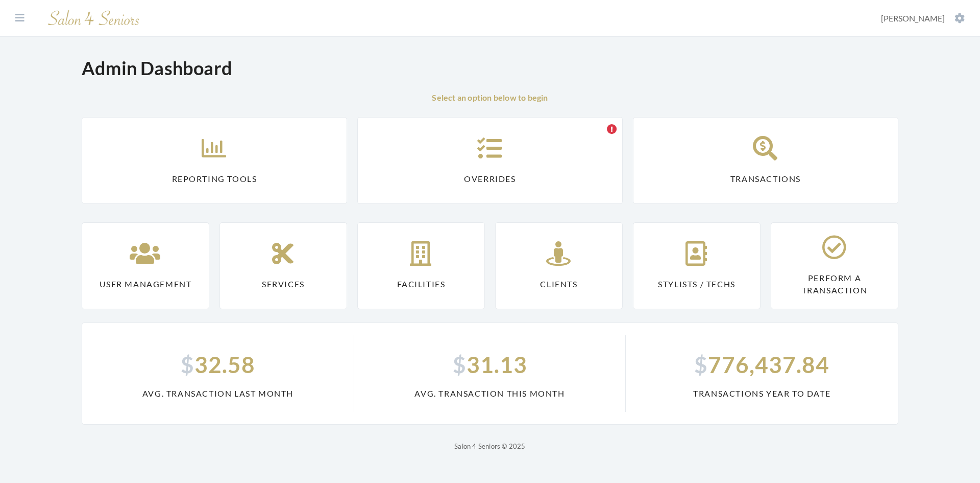 This screenshot has height=483, width=980. What do you see at coordinates (490, 393) in the screenshot?
I see `span: Avg. Transaction This Month` at bounding box center [490, 393].